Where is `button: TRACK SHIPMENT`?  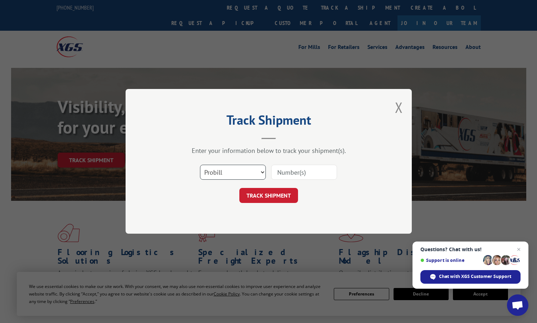 button: TRACK SHIPMENT is located at coordinates (269, 196).